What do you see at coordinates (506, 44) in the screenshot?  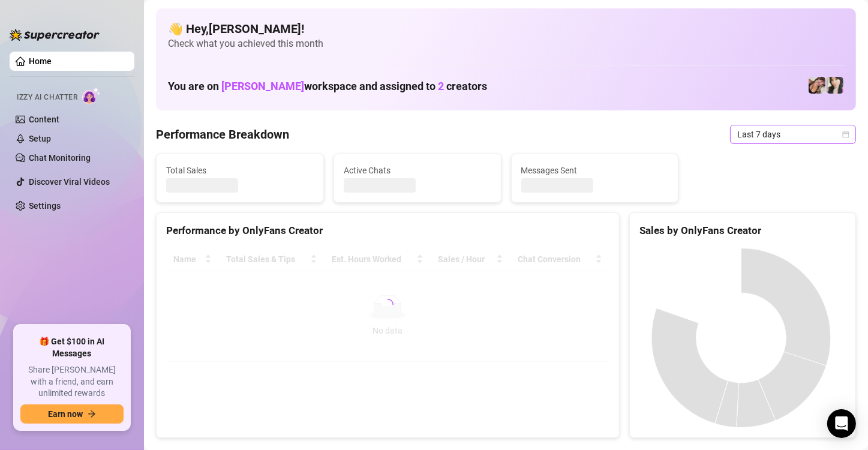 I see `span: Check what you achieved this month` at bounding box center [506, 44].